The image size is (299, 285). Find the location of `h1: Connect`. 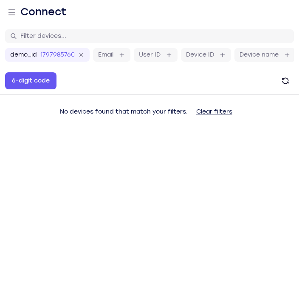

h1: Connect is located at coordinates (43, 12).